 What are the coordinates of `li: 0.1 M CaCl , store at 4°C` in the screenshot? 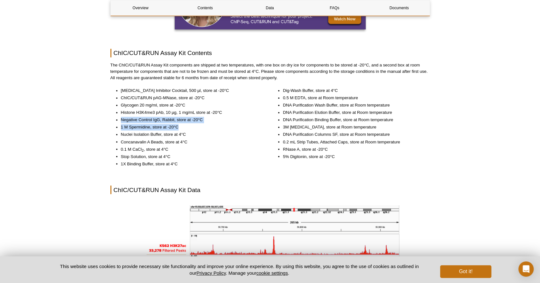 It's located at (191, 149).